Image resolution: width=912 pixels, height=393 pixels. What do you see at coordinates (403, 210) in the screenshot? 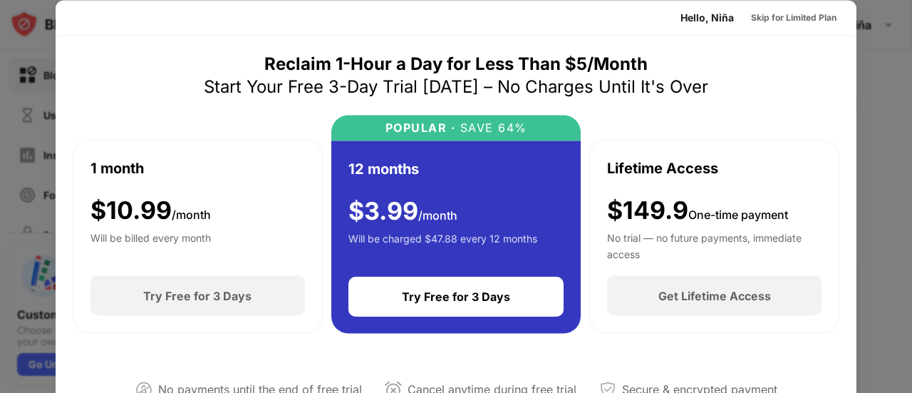
I see `div: $ 3.99` at bounding box center [403, 210].